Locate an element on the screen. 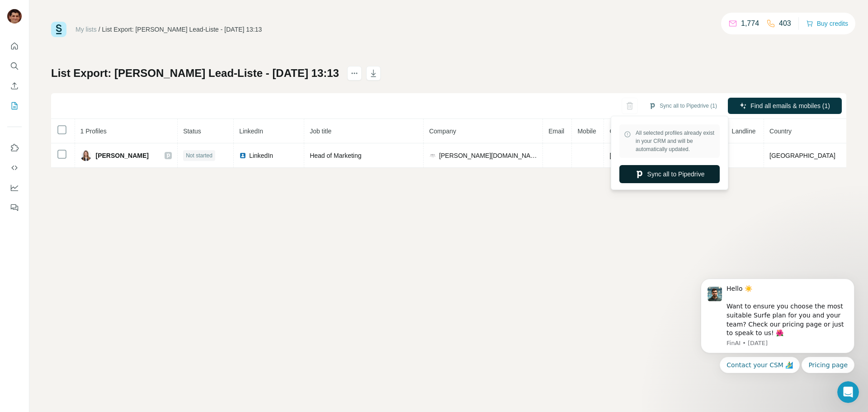  span: Not started is located at coordinates (199, 156).